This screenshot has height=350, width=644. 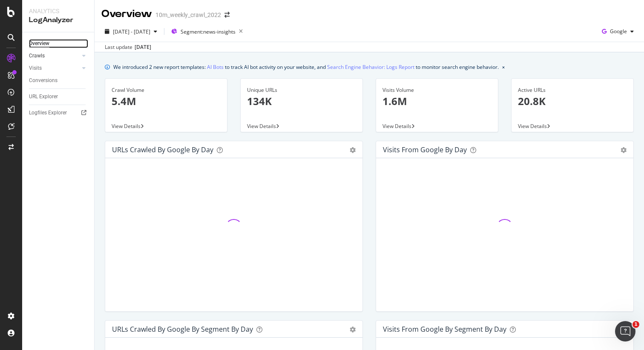 What do you see at coordinates (445, 329) in the screenshot?
I see `div: Visits from Google By Segment By Day` at bounding box center [445, 329].